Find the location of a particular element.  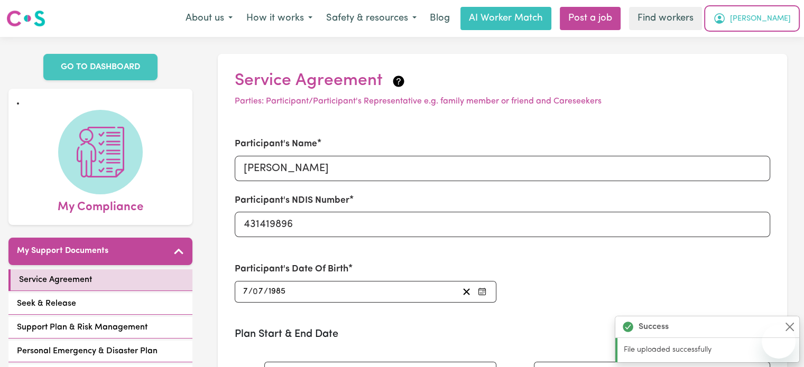

img: Careseekers logo is located at coordinates (26, 19).